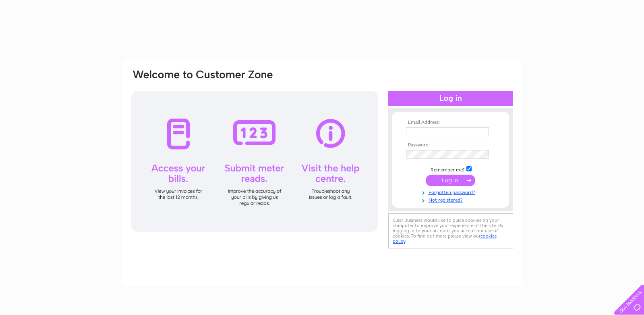 Image resolution: width=644 pixels, height=315 pixels. I want to click on th: Email Address:, so click(451, 122).